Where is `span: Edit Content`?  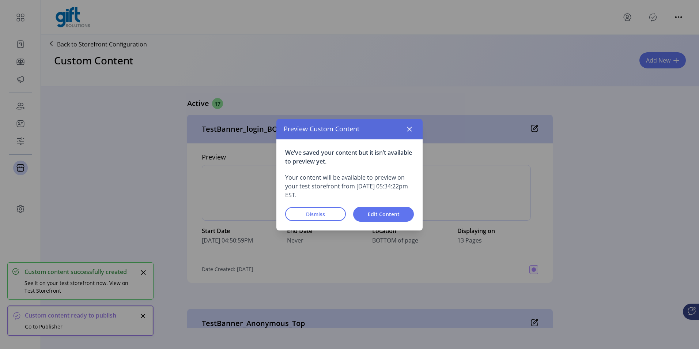 span: Edit Content is located at coordinates (384, 214).